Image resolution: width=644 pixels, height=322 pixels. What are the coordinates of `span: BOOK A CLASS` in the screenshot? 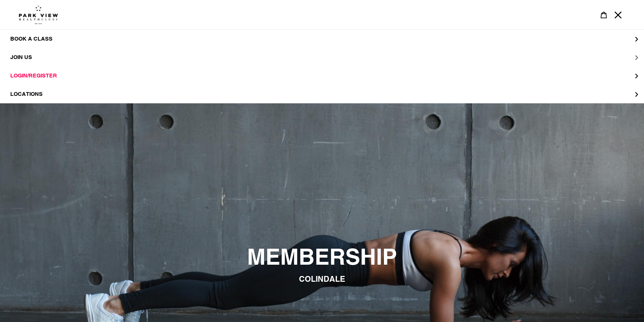 It's located at (31, 39).